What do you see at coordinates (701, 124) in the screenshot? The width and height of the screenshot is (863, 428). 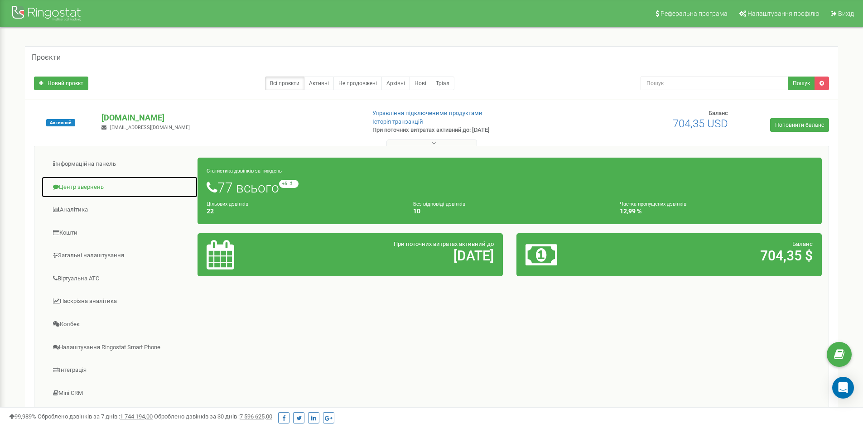 I see `span: 704,35 USD` at bounding box center [701, 124].